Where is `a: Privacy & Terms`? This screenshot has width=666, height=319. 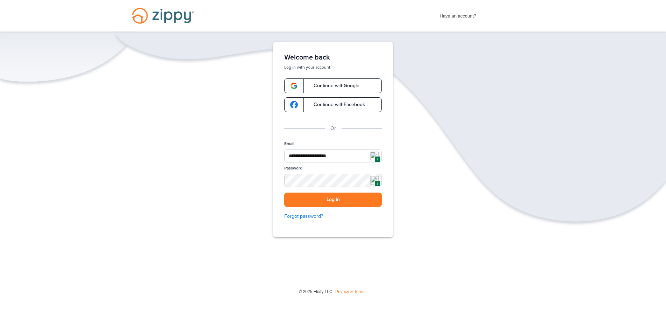 a: Privacy & Terms is located at coordinates (351, 291).